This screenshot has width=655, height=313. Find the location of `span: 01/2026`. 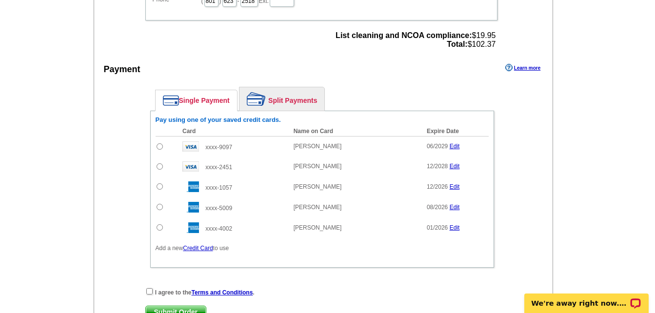

span: 01/2026 is located at coordinates (437, 228).